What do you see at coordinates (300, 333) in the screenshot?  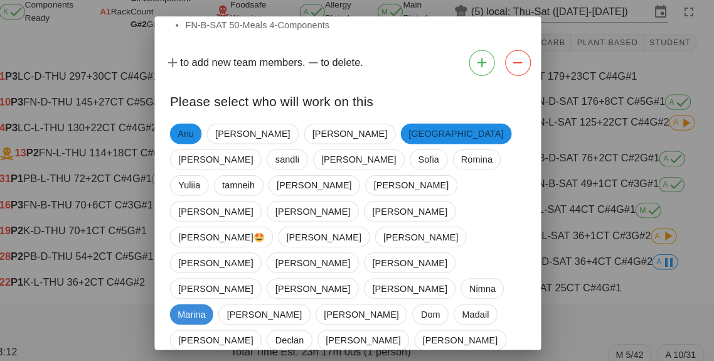 I see `span: Declan` at bounding box center [300, 333].